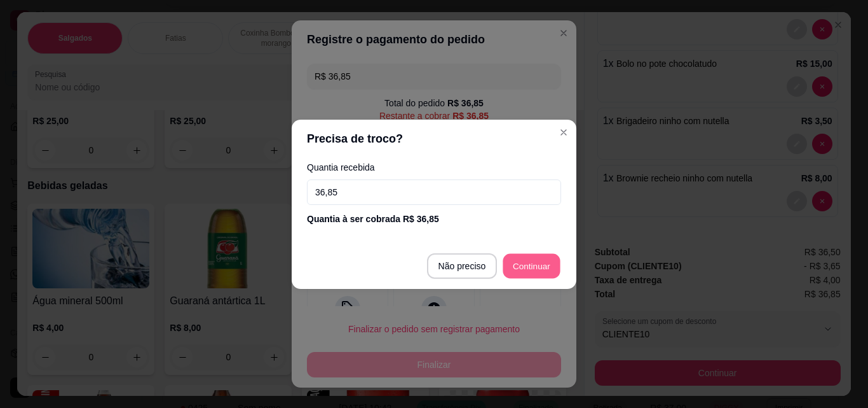  I want to click on label: Quantia recebida, so click(434, 168).